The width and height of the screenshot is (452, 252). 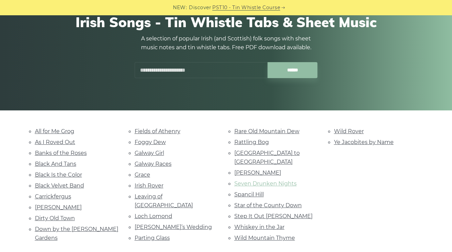 I want to click on a: PST10 - Tin Whistle Course, so click(x=246, y=7).